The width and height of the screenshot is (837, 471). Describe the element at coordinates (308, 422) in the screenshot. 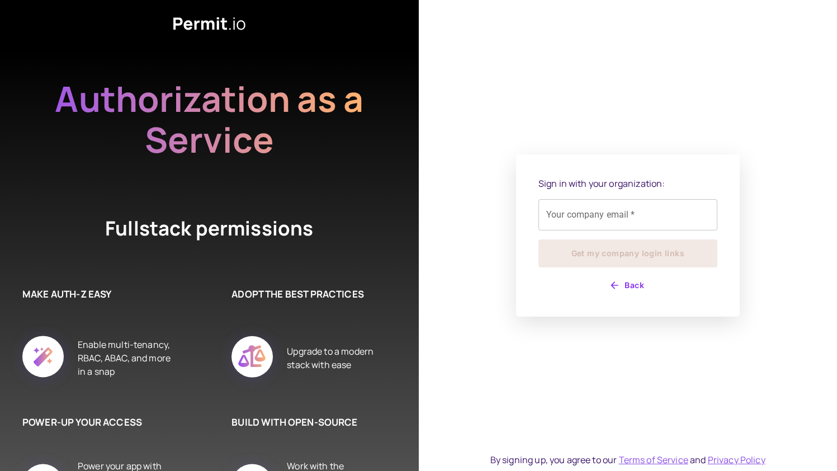

I see `h6: BUILD WITH OPEN-SOURCE` at that location.